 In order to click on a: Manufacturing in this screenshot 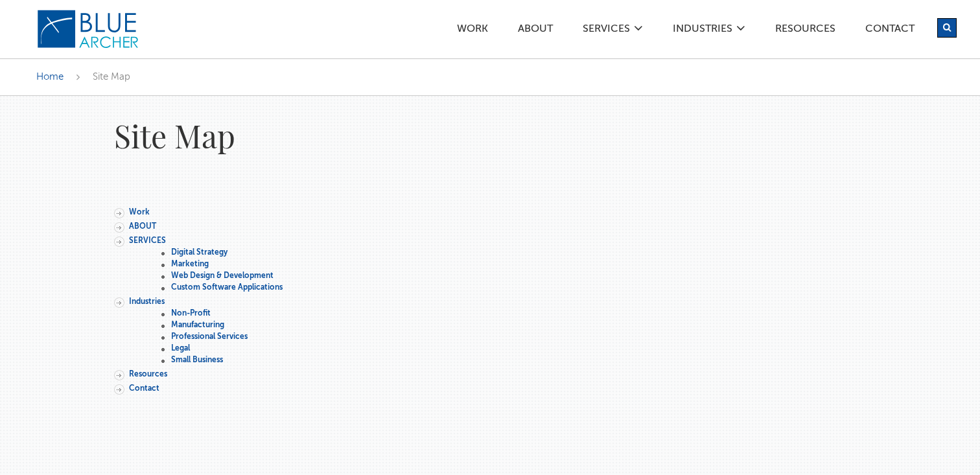, I will do `click(198, 326)`.